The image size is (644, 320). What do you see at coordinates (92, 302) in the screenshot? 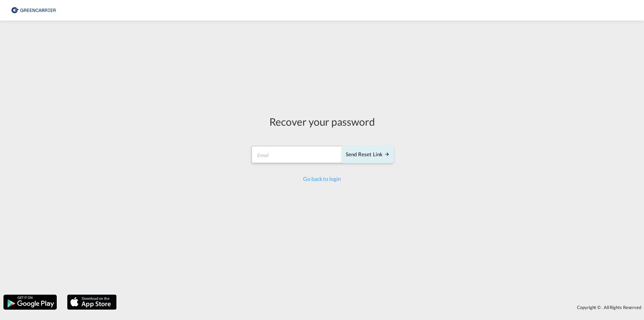
I see `img: apple.png` at bounding box center [92, 302].